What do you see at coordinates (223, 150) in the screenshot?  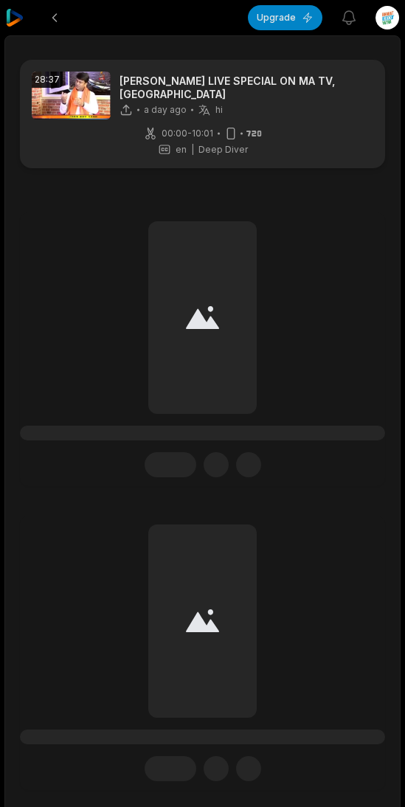 I see `span: Deep Diver` at bounding box center [223, 150].